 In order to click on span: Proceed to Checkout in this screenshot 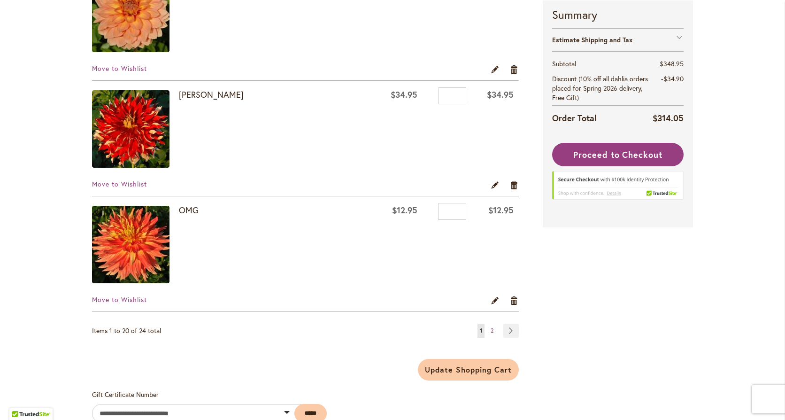, I will do `click(618, 154)`.